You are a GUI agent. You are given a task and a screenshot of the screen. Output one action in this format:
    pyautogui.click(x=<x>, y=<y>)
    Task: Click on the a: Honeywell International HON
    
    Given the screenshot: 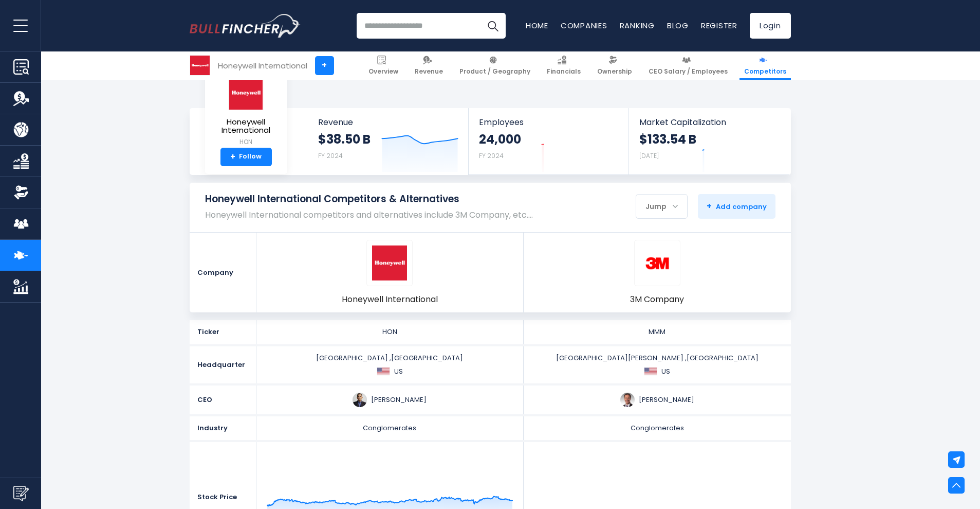 What is the action you would take?
    pyautogui.click(x=246, y=111)
    